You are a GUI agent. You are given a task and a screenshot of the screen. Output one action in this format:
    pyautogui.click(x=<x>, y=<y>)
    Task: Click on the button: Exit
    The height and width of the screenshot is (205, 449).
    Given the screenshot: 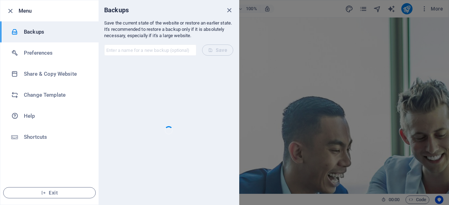 What is the action you would take?
    pyautogui.click(x=49, y=193)
    